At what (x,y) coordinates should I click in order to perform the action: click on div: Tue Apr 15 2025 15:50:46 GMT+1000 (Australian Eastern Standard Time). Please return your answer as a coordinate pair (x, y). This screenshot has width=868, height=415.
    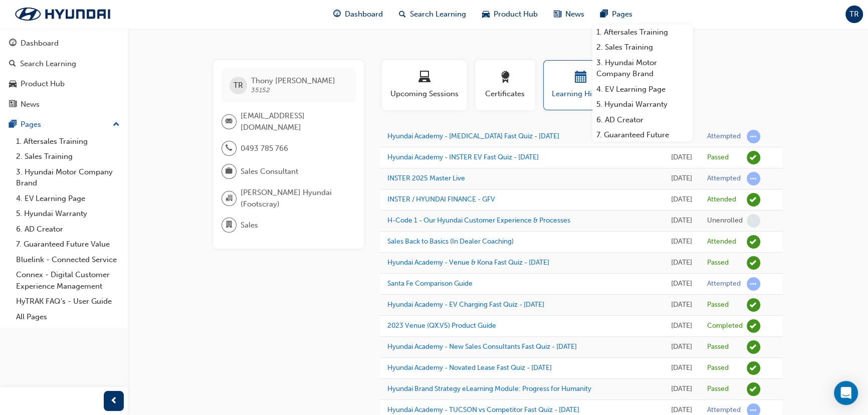
    Looking at the image, I should click on (681, 326).